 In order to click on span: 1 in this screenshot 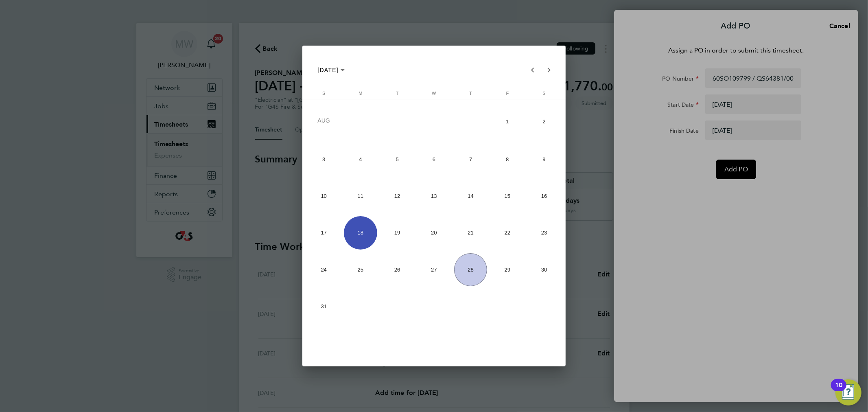, I will do `click(507, 121)`.